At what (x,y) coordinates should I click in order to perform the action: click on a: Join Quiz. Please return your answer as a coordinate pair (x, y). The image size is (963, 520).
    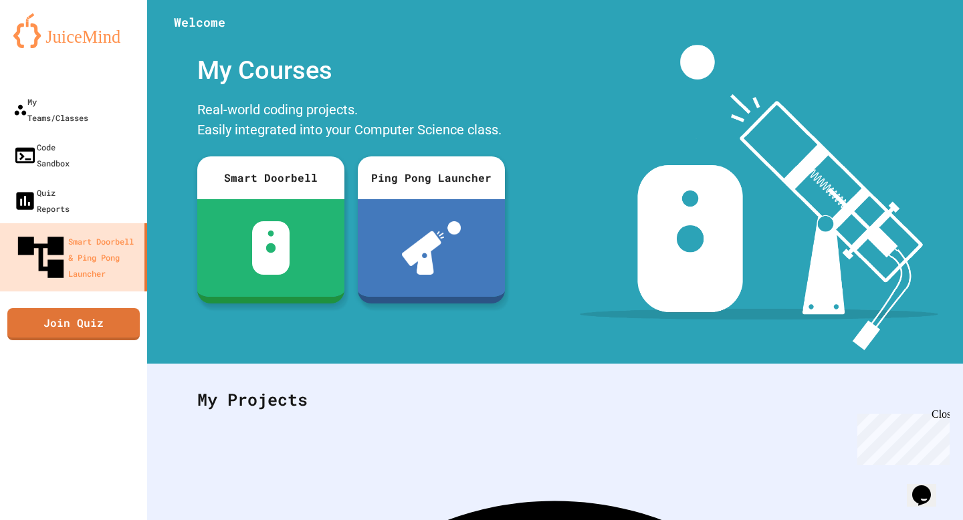
    Looking at the image, I should click on (74, 324).